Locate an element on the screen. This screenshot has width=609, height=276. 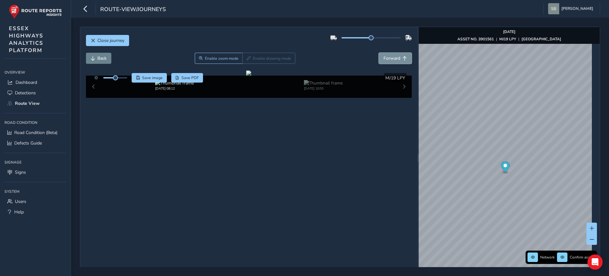
a: Route View is located at coordinates (35, 103).